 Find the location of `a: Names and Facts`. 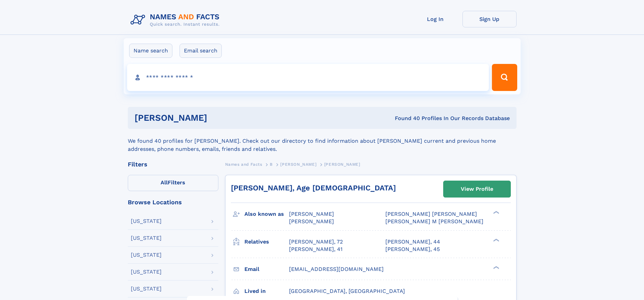

a: Names and Facts is located at coordinates (244, 164).